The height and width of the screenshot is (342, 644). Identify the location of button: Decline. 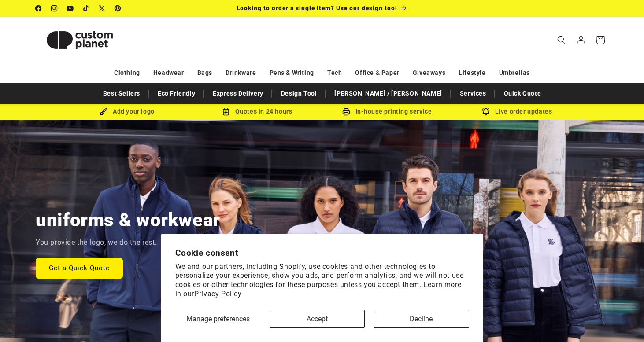
(421, 319).